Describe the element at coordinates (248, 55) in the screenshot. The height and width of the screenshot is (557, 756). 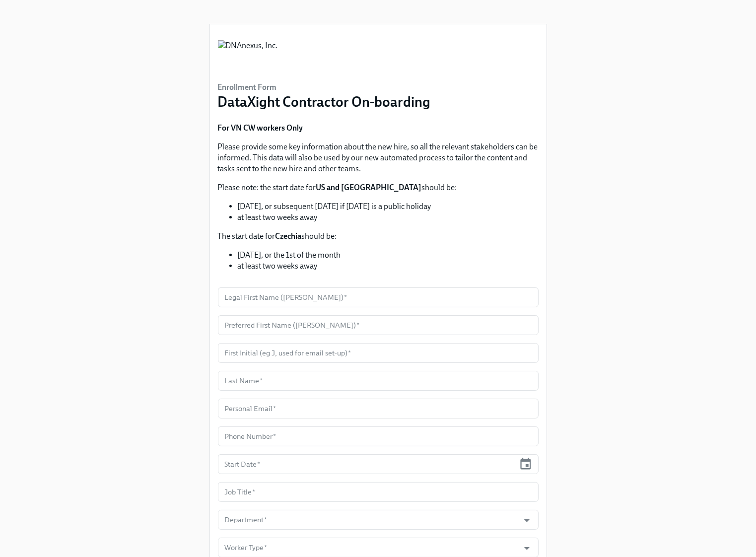
I see `img: DNAnexus, Inc.` at that location.